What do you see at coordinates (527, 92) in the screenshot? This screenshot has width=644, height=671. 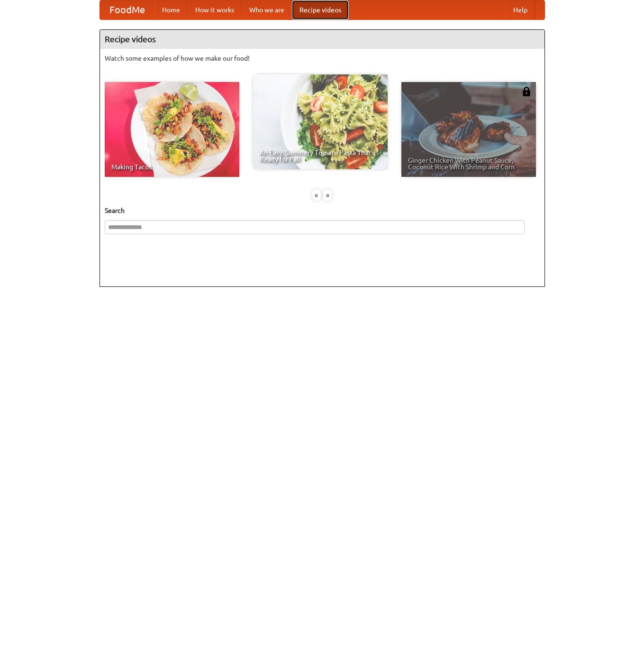 I see `img: 483408.png` at bounding box center [527, 92].